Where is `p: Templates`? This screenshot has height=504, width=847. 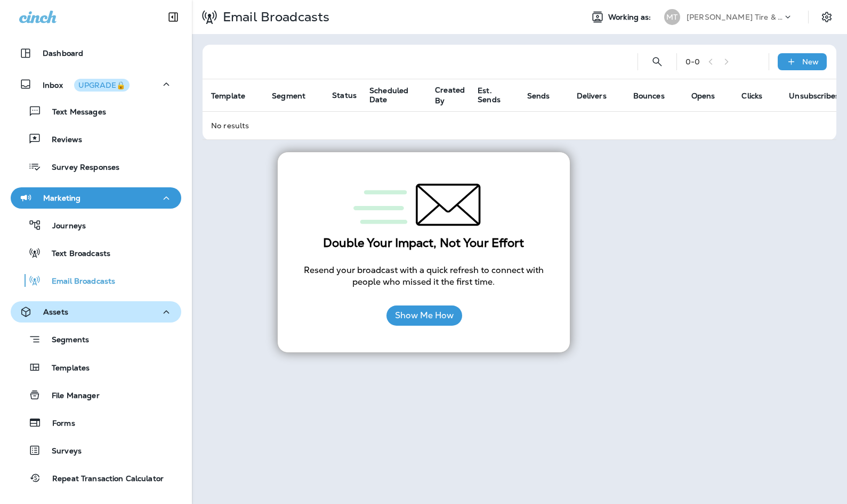
p: Templates is located at coordinates (65, 368).